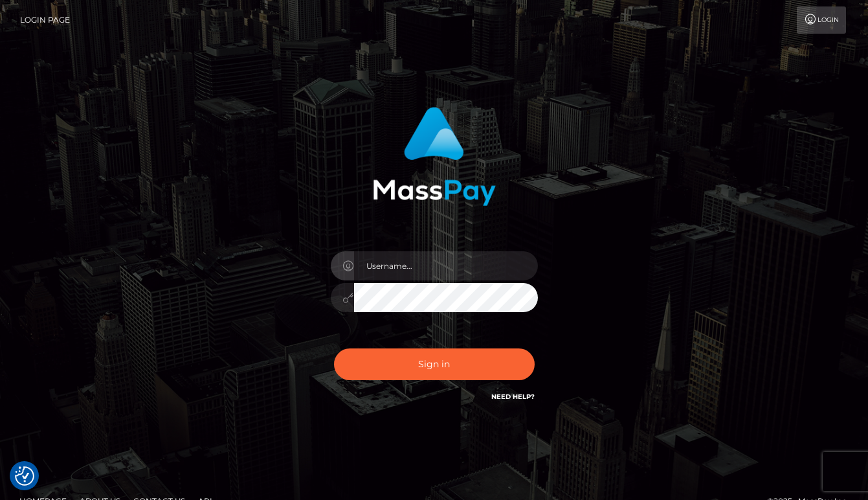 The width and height of the screenshot is (868, 500). I want to click on a: Login, so click(822, 20).